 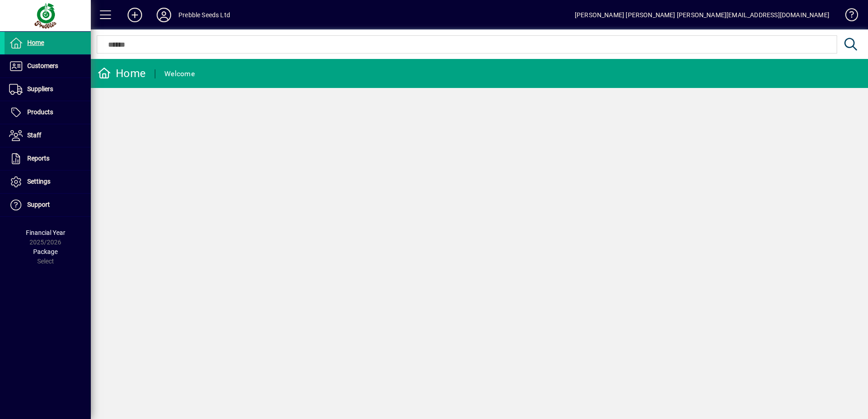 I want to click on span: Package, so click(x=45, y=252).